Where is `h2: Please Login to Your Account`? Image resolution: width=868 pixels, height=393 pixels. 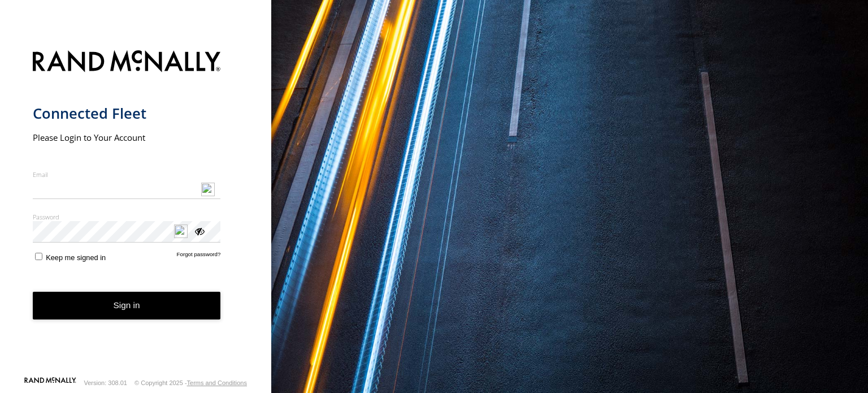 h2: Please Login to Your Account is located at coordinates (126, 137).